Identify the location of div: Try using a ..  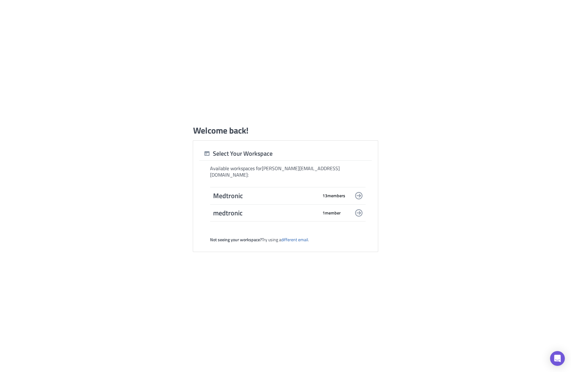
(287, 240).